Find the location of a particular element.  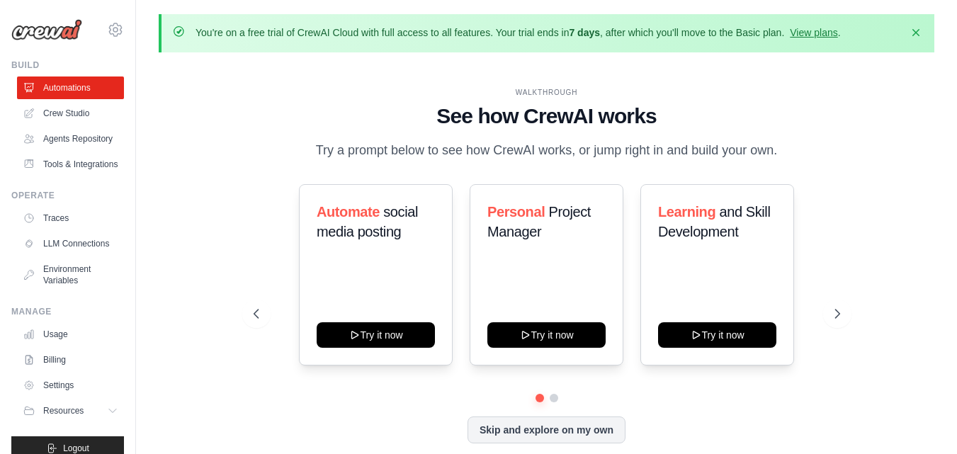

a: Automations is located at coordinates (70, 88).